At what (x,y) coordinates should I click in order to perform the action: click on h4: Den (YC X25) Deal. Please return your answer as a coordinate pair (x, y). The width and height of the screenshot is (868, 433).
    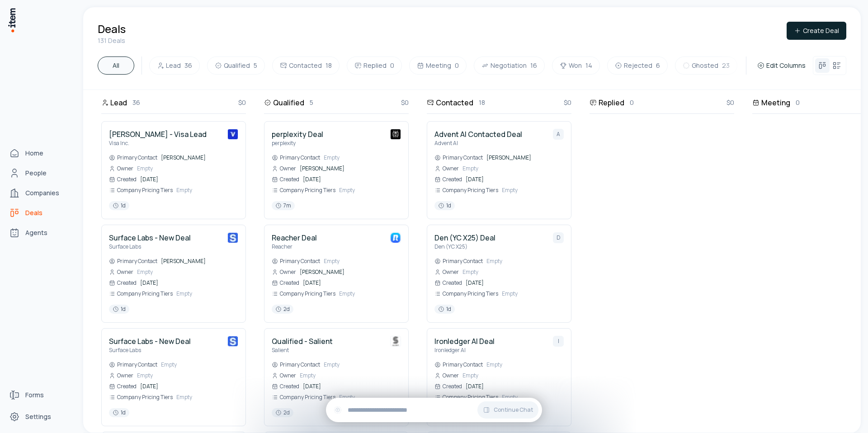
    Looking at the image, I should click on (465, 238).